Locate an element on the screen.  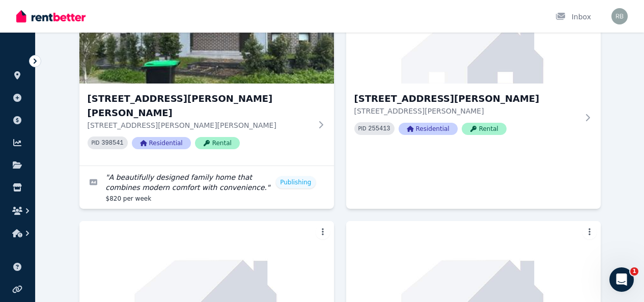
img: RentBetter is located at coordinates (51, 17).